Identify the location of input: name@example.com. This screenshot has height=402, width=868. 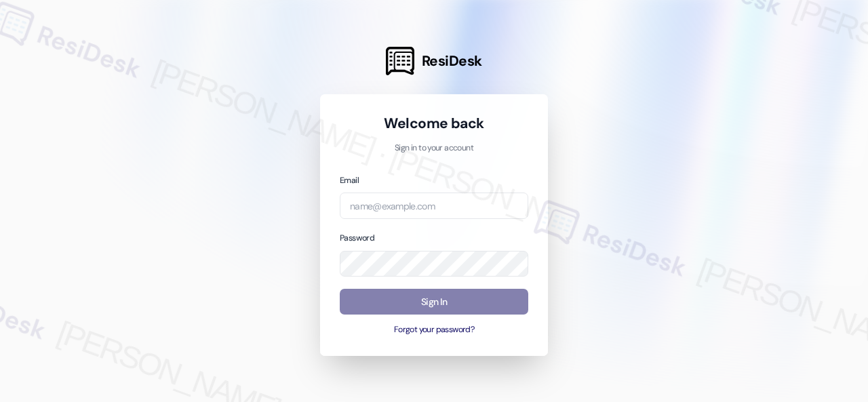
(434, 205).